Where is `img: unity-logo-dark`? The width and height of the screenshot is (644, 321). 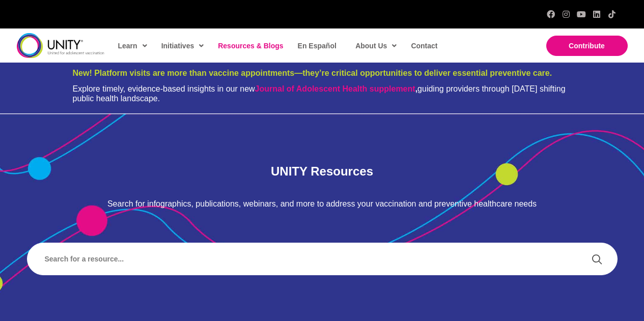
img: unity-logo-dark is located at coordinates (61, 45).